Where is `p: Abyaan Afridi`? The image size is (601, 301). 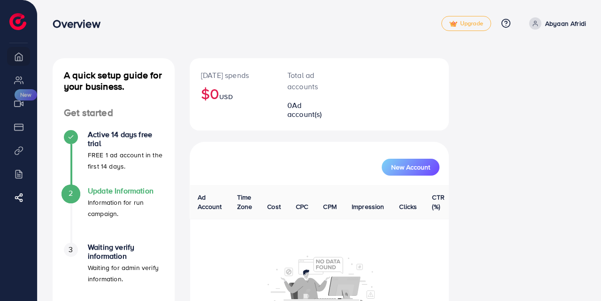 p: Abyaan Afridi is located at coordinates (565, 23).